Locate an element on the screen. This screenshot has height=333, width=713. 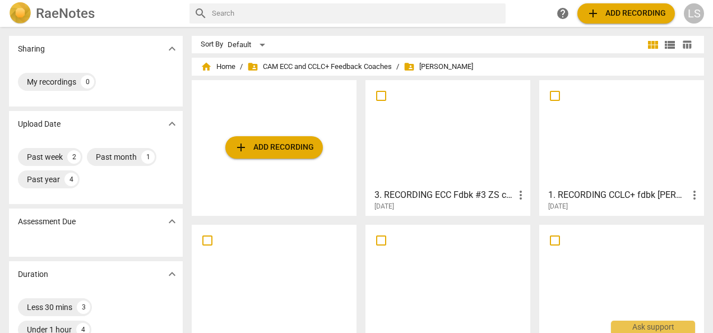
h2: RaeNotes is located at coordinates (65, 13).